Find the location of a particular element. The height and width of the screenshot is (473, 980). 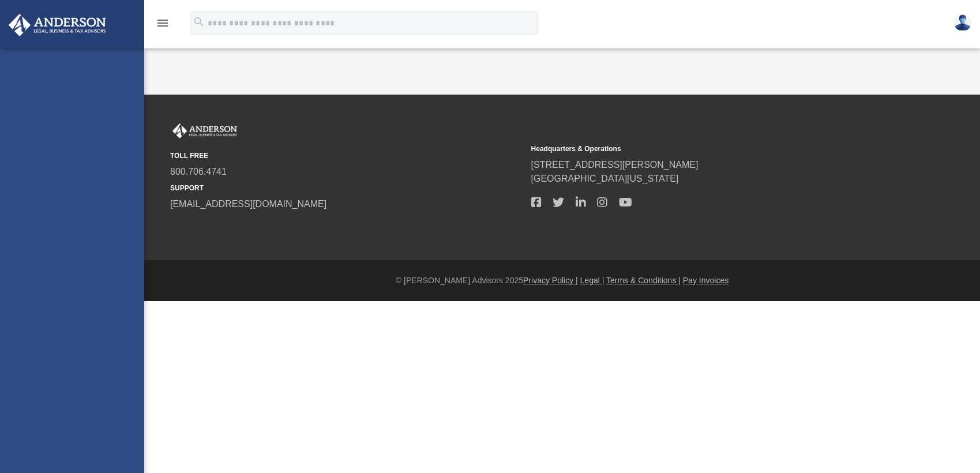

a: Privacy Policy | is located at coordinates (550, 281).